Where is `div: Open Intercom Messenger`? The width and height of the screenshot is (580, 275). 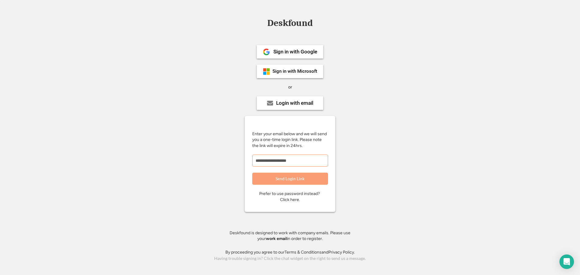 div: Open Intercom Messenger is located at coordinates (567, 262).